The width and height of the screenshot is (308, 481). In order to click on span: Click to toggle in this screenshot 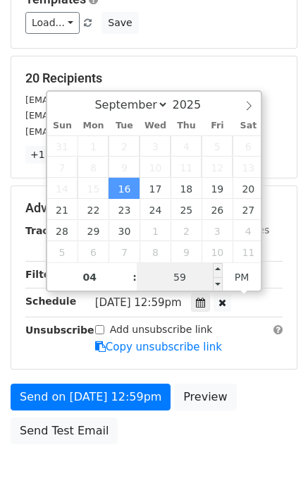, I will do `click(242, 277)`.